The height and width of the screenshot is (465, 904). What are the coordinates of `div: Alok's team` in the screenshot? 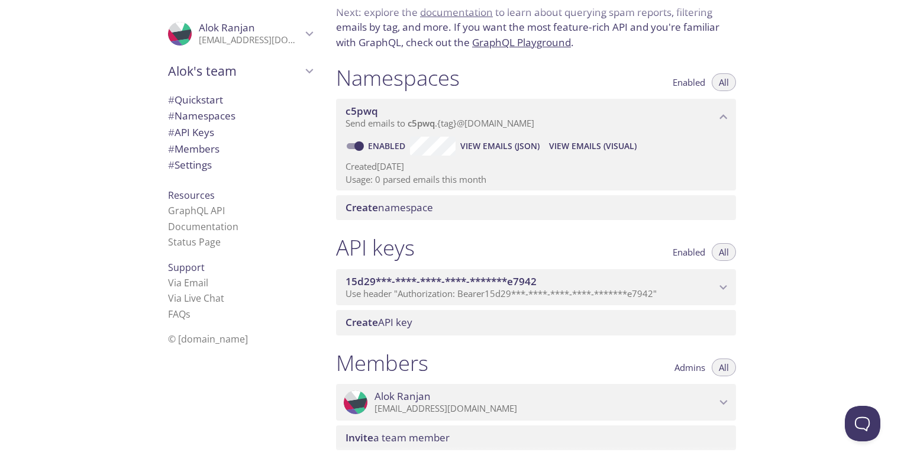 It's located at (240, 71).